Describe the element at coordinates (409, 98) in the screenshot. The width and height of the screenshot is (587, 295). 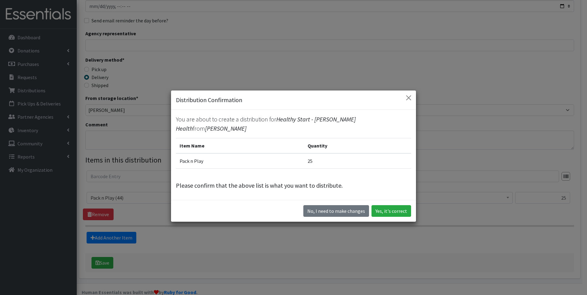
I see `button: Close` at that location.